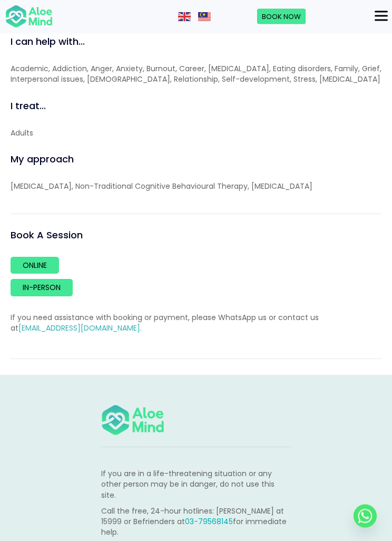  I want to click on a: Book Now, so click(282, 17).